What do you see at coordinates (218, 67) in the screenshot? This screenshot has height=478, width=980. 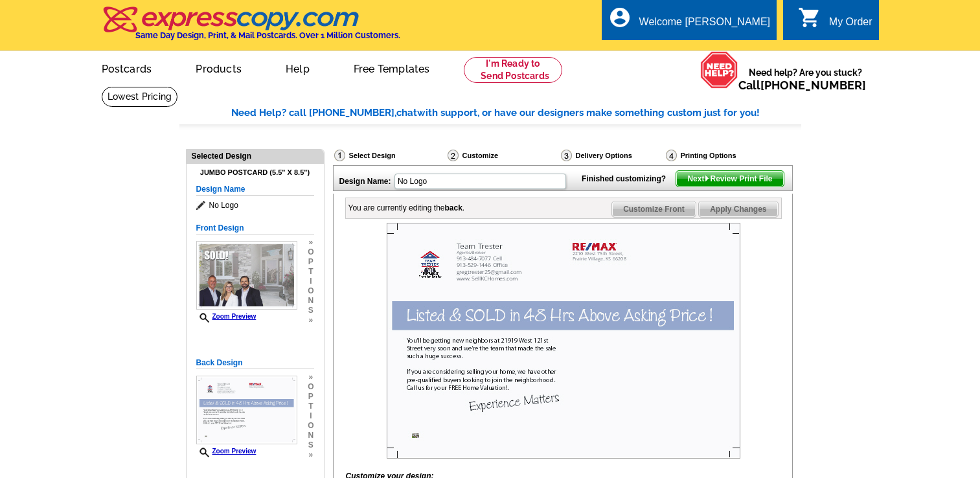 I see `a: Products` at bounding box center [218, 67].